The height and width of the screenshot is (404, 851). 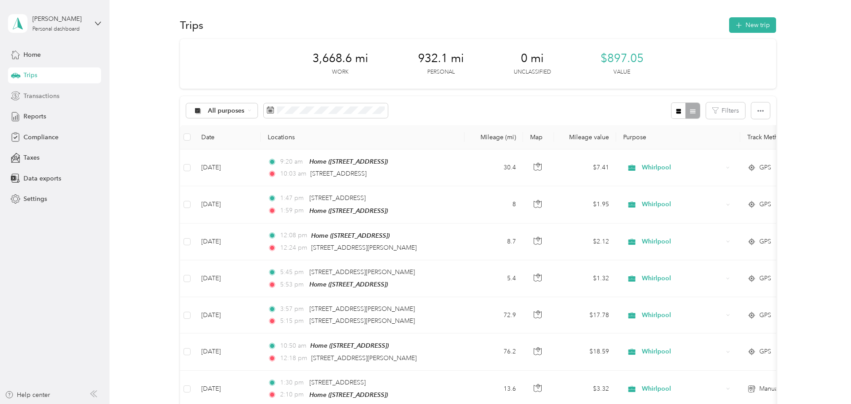 What do you see at coordinates (441, 59) in the screenshot?
I see `span: 932.1 mi` at bounding box center [441, 59].